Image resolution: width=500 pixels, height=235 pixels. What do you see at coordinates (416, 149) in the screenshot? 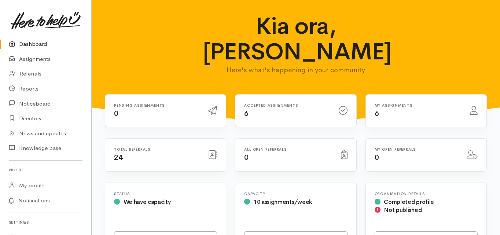
I see `h6: My open referrals` at bounding box center [416, 149].